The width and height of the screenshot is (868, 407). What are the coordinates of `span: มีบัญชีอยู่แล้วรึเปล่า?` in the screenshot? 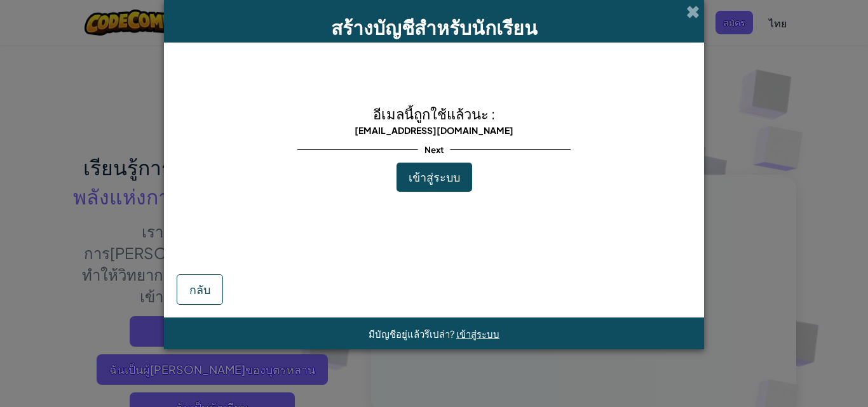 It's located at (412, 333).